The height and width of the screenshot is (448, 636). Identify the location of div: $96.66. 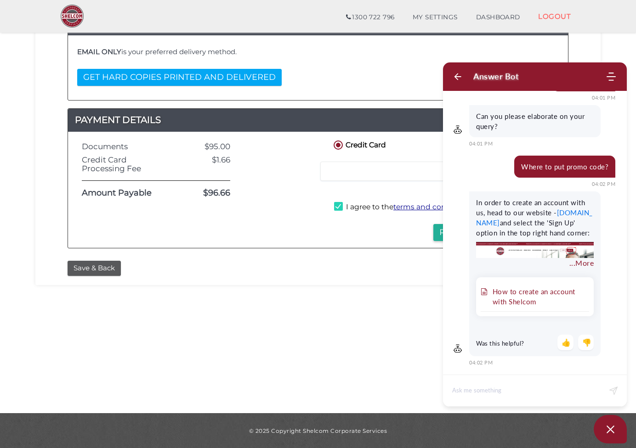
(208, 193).